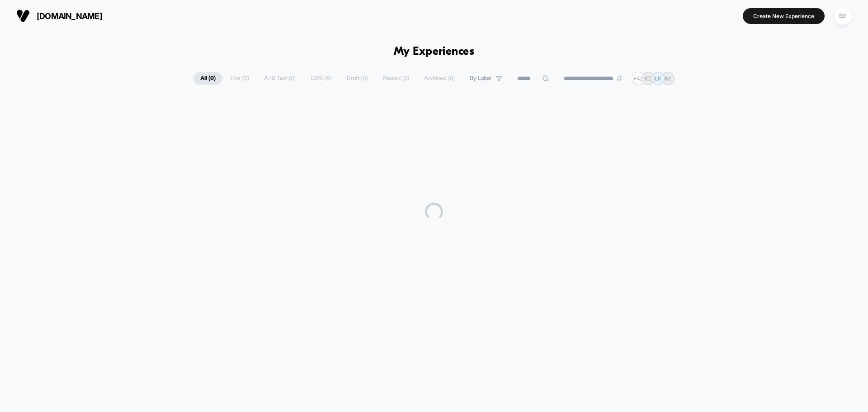 The image size is (868, 412). I want to click on img: Visually logo, so click(23, 16).